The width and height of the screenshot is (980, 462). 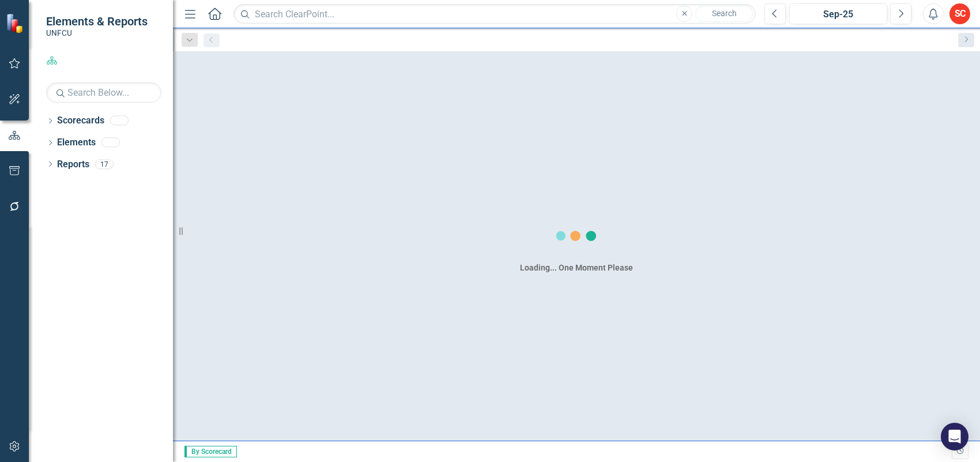 What do you see at coordinates (104, 92) in the screenshot?
I see `input: Search Below...` at bounding box center [104, 92].